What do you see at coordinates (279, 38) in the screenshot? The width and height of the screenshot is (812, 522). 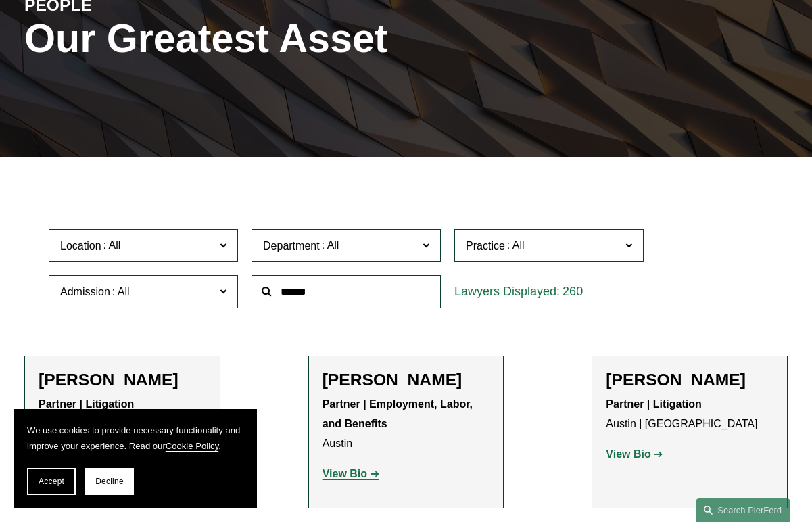 I see `h1: Our Greatest Asset` at bounding box center [279, 38].